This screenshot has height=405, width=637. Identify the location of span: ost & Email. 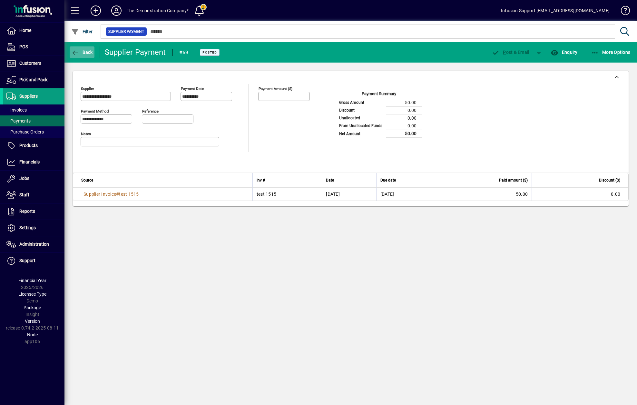
(511, 52).